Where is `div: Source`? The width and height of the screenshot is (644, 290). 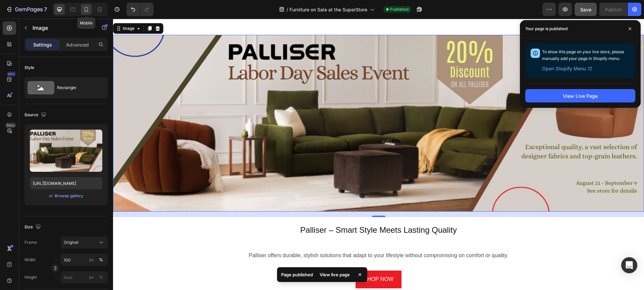 div: Source is located at coordinates (36, 115).